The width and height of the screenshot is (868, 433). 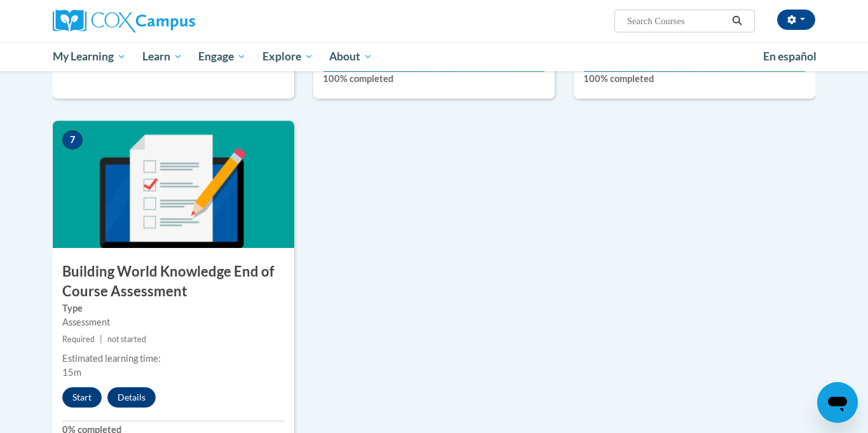 I want to click on a: Cox Campus, so click(x=174, y=21).